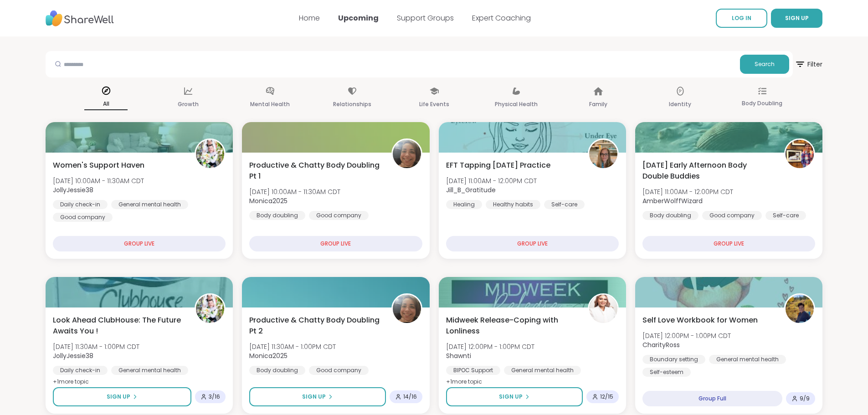 Image resolution: width=868 pixels, height=415 pixels. What do you see at coordinates (188, 105) in the screenshot?
I see `p: Growth` at bounding box center [188, 105].